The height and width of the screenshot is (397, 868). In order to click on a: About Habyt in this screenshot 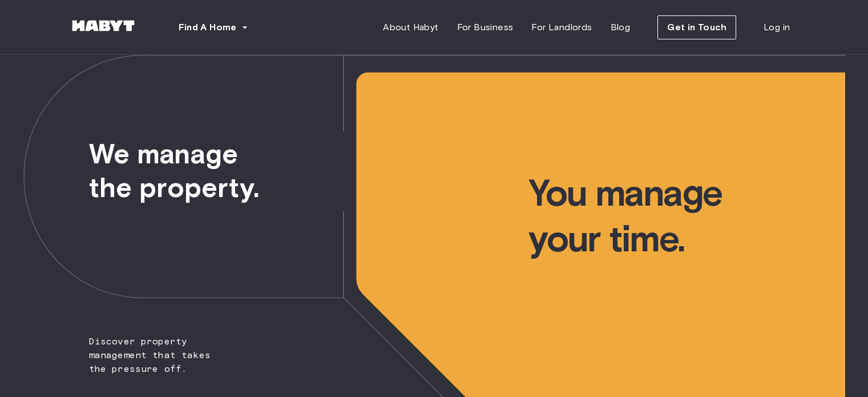, I will do `click(410, 27)`.